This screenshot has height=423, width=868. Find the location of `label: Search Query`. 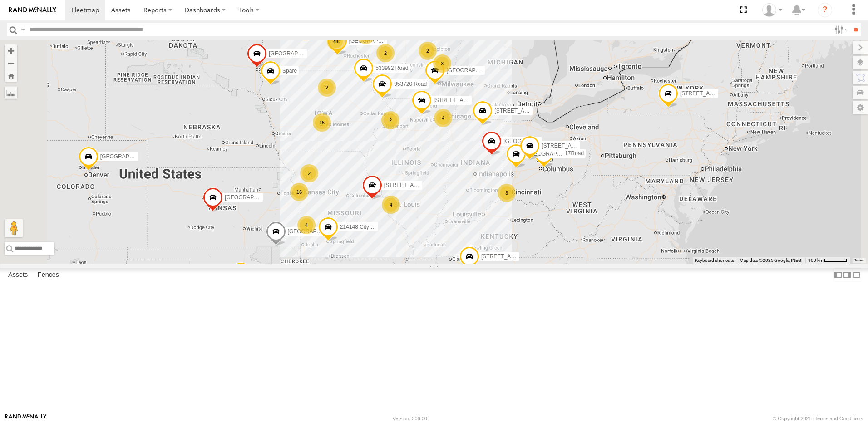

label: Search Query is located at coordinates (23, 29).